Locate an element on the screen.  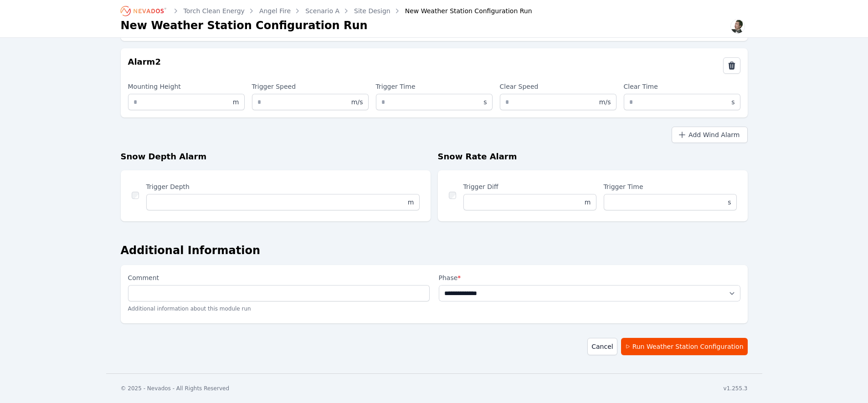
nav: Breadcrumb is located at coordinates (327, 11).